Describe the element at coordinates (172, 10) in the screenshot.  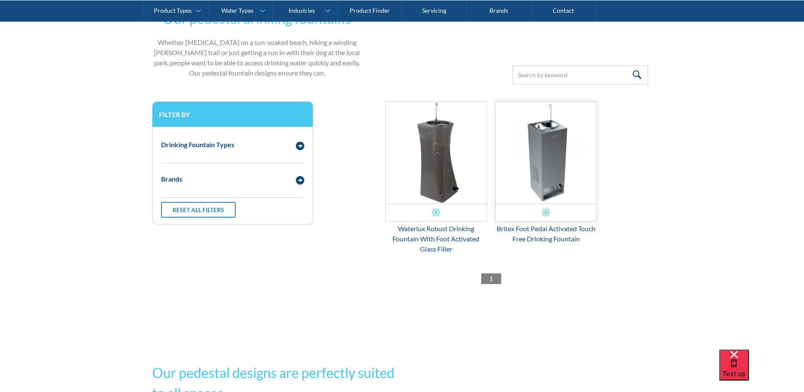
I see `div: Product Types` at that location.